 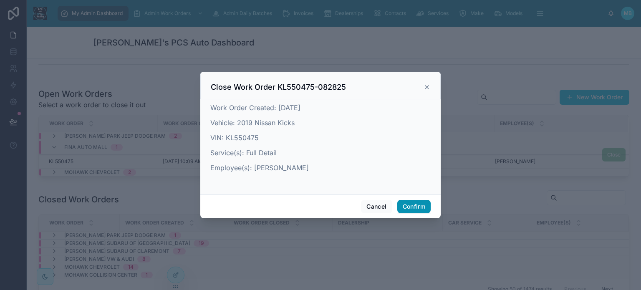 I want to click on p: Vehicle: 2019 Nissan Kicks, so click(x=320, y=123).